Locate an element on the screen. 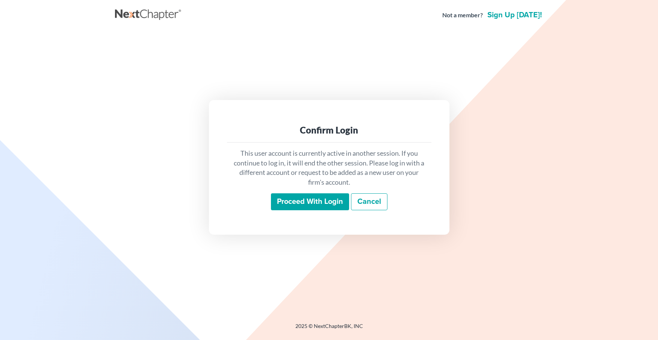 This screenshot has width=658, height=340. p: This user account is currently active in another session. If you continue to log in, it will end ... is located at coordinates (329, 168).